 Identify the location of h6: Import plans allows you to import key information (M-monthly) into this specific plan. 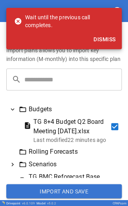
(64, 55).